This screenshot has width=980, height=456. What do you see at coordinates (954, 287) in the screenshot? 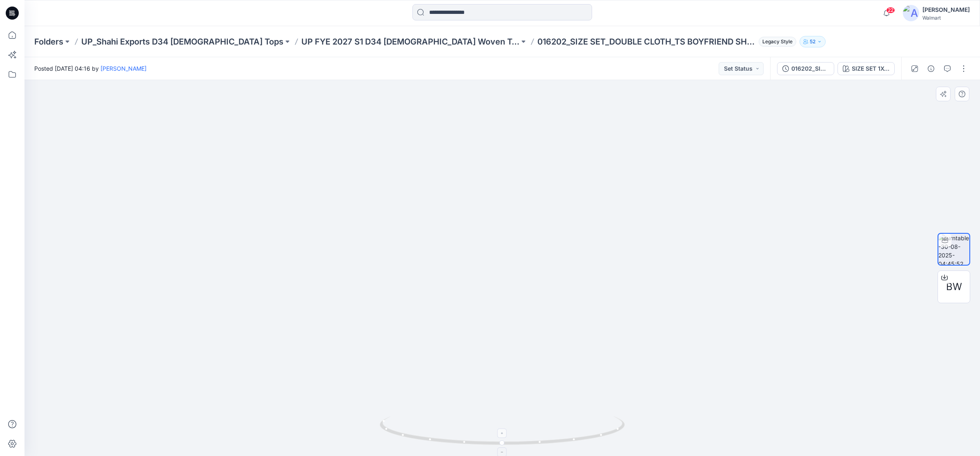
I see `span: BW` at bounding box center [954, 287].